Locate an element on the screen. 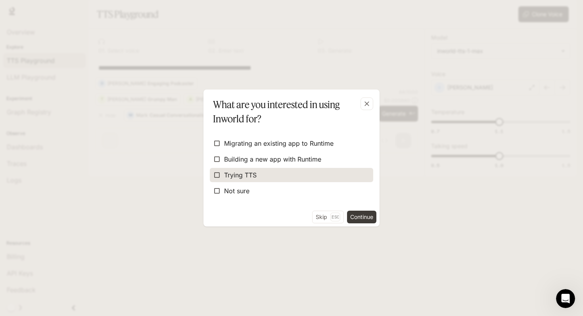  p: Esc is located at coordinates (335, 217).